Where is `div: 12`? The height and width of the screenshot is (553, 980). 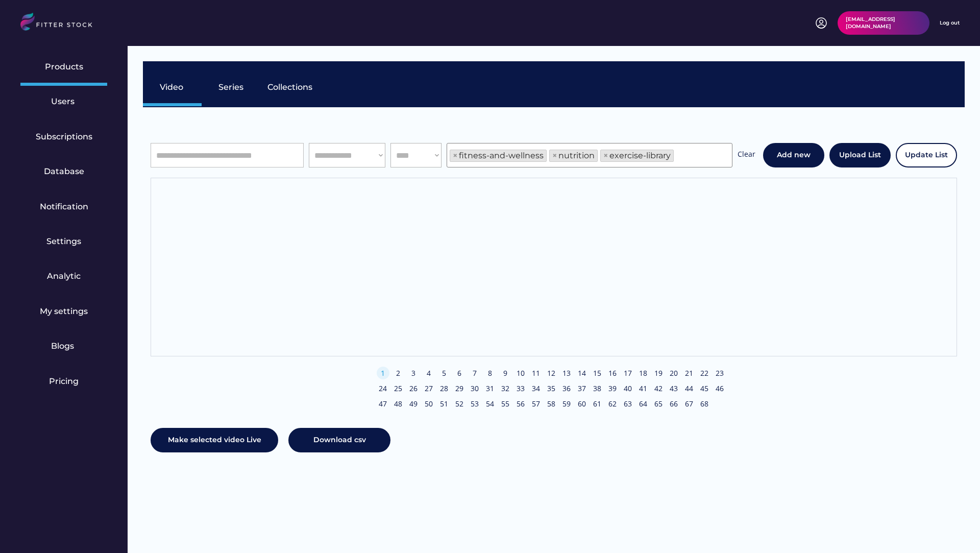 div: 12 is located at coordinates (551, 374).